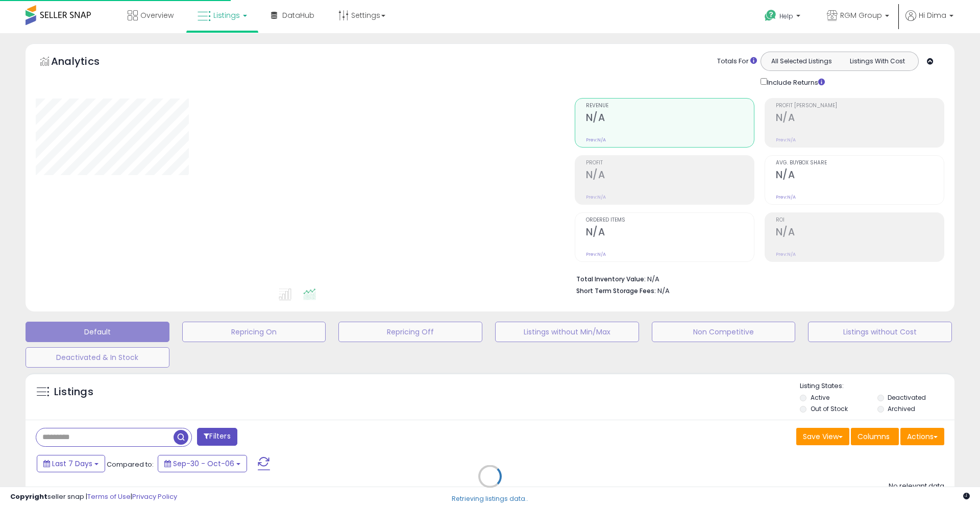 The image size is (980, 507). What do you see at coordinates (786, 16) in the screenshot?
I see `span: Help` at bounding box center [786, 16].